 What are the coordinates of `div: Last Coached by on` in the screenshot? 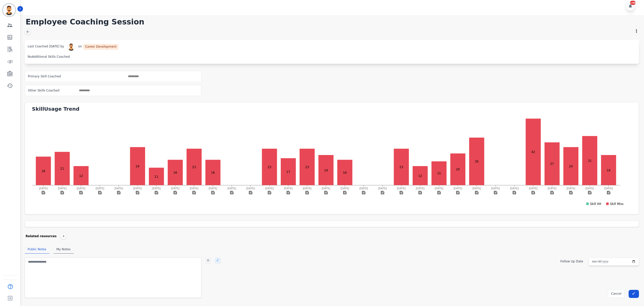 It's located at (332, 47).